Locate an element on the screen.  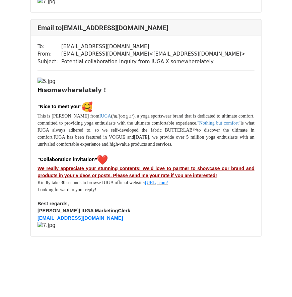
span: Kindly take 30 seconds to browse IUGA official website: is located at coordinates (91, 183).